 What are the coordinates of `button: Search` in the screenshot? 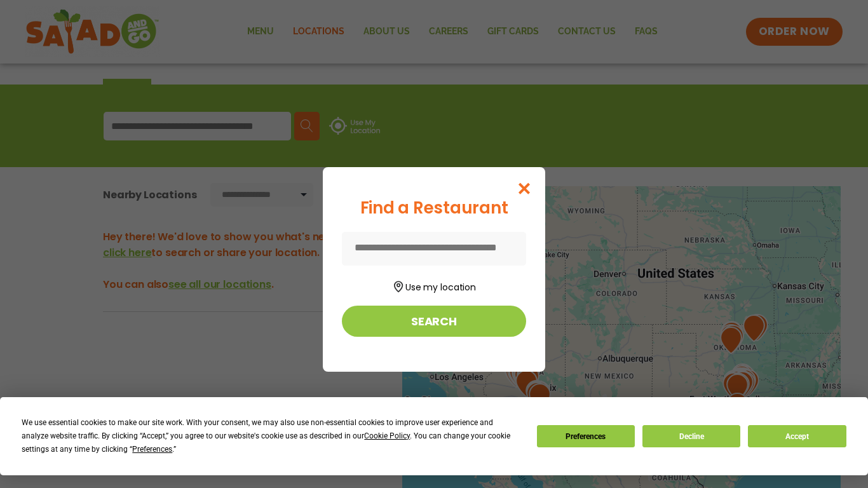 It's located at (434, 320).